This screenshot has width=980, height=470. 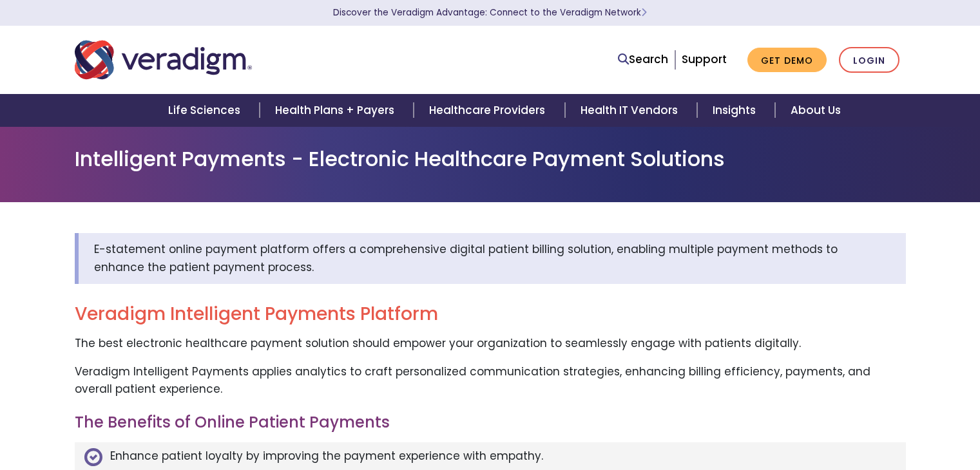 What do you see at coordinates (490, 13) in the screenshot?
I see `a: Discover the Veradigm Advantage: Connect to the Veradigm NetworkLearn More` at bounding box center [490, 13].